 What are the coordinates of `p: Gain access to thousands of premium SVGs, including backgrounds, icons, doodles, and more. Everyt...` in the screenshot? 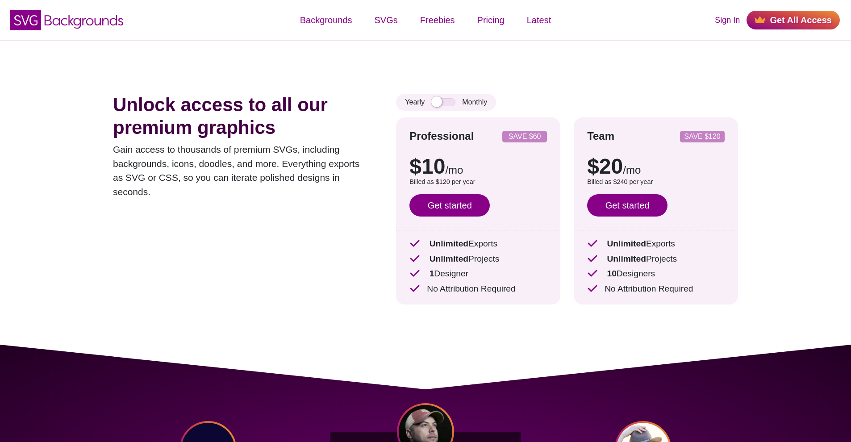 It's located at (241, 170).